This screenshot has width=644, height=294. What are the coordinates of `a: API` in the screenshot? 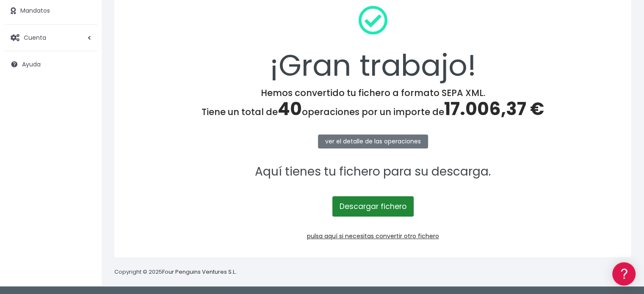 It's located at (85, 222).